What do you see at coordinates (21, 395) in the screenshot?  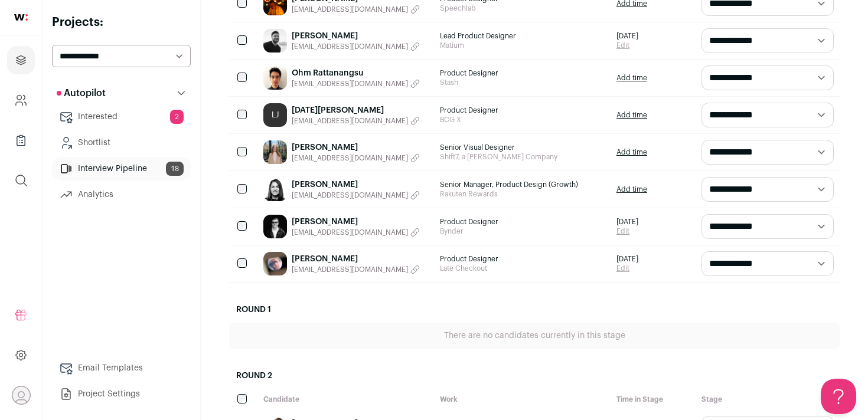 I see `button: Open dropdown` at bounding box center [21, 395].